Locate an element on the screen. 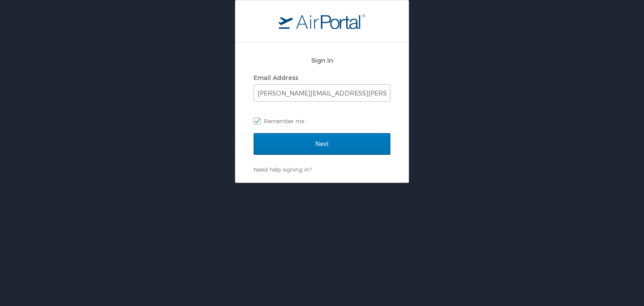 Image resolution: width=644 pixels, height=306 pixels. h2: Sign In is located at coordinates (322, 60).